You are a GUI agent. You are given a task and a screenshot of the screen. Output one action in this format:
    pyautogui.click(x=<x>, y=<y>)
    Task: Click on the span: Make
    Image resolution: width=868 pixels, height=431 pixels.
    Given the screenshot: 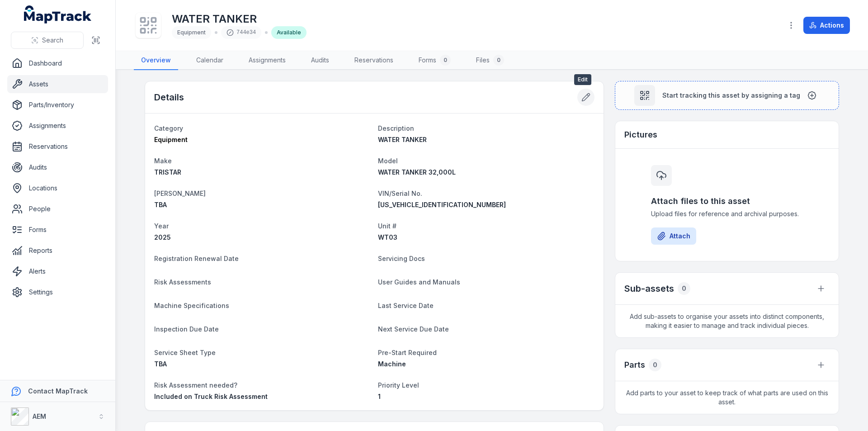 What is the action you would take?
    pyautogui.click(x=163, y=161)
    